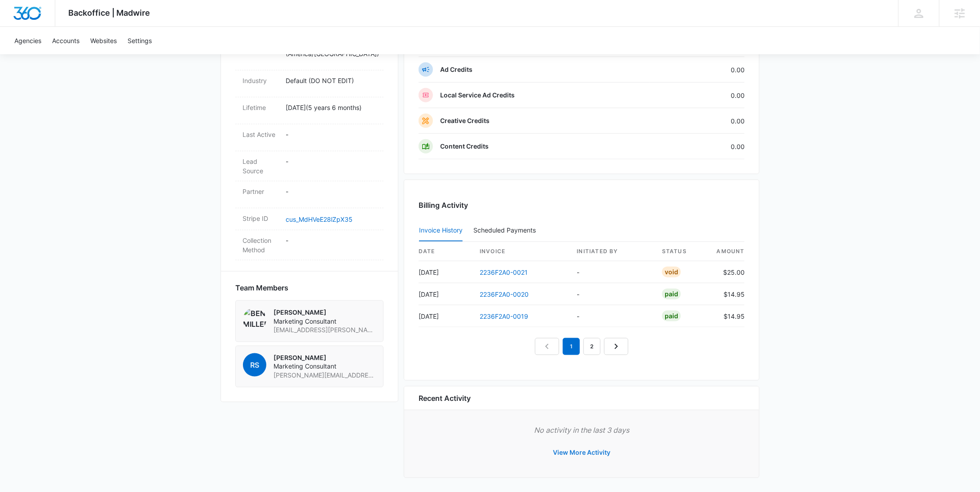 The height and width of the screenshot is (492, 980). I want to click on a: Settings, so click(140, 40).